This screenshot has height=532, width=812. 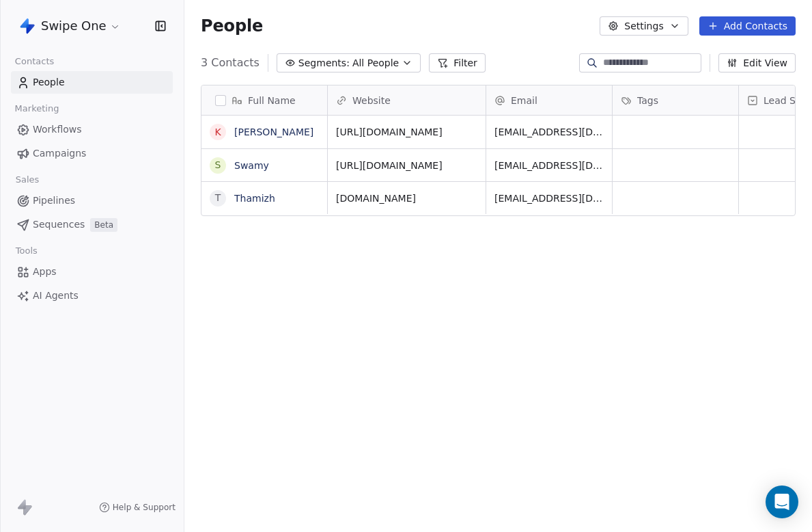 What do you see at coordinates (675, 100) in the screenshot?
I see `div: Tags` at bounding box center [675, 100].